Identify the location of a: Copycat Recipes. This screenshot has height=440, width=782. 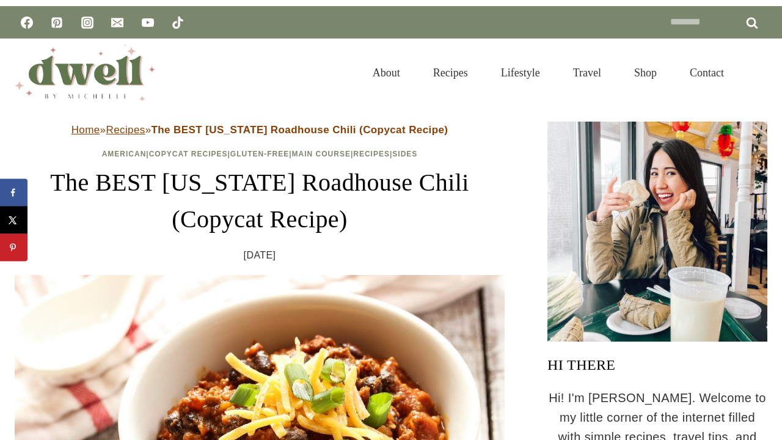
(188, 154).